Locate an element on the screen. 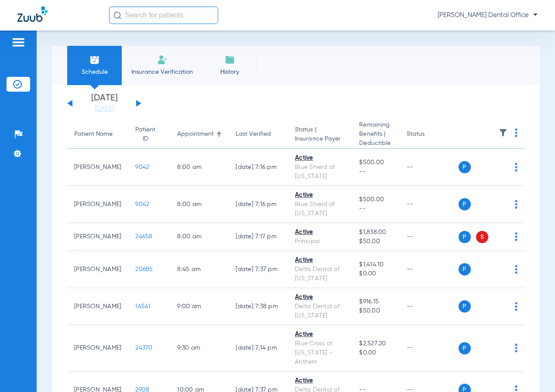 Image resolution: width=555 pixels, height=392 pixels. span: Insurance Payer is located at coordinates (320, 139).